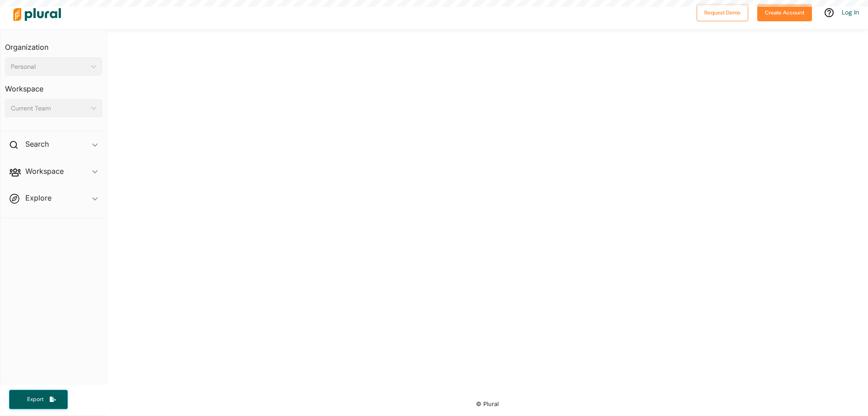  I want to click on h3: Workspace, so click(53, 85).